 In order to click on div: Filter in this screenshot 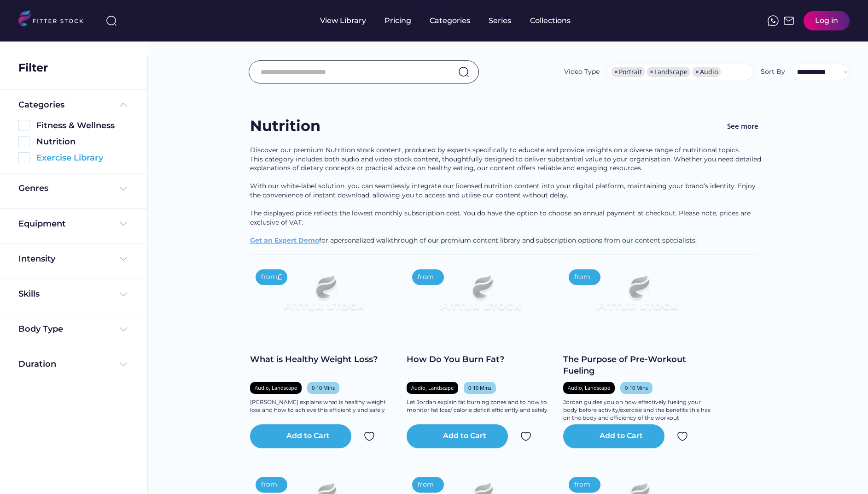, I will do `click(33, 68)`.